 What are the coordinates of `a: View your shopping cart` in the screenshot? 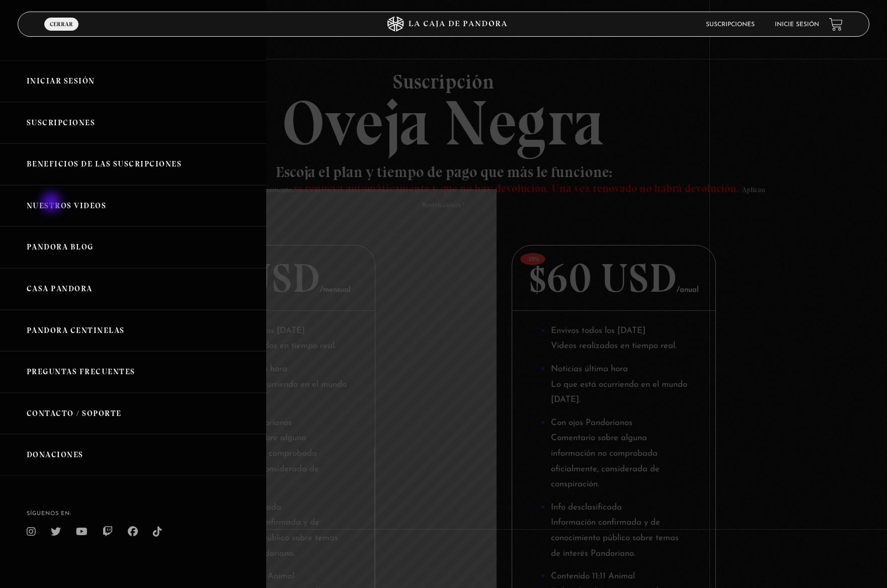 It's located at (835, 24).